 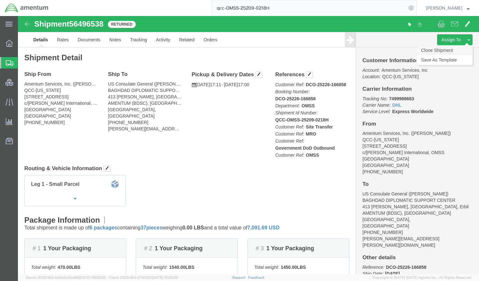 What do you see at coordinates (444, 8) in the screenshot?
I see `span: Jason Martin` at bounding box center [444, 8].